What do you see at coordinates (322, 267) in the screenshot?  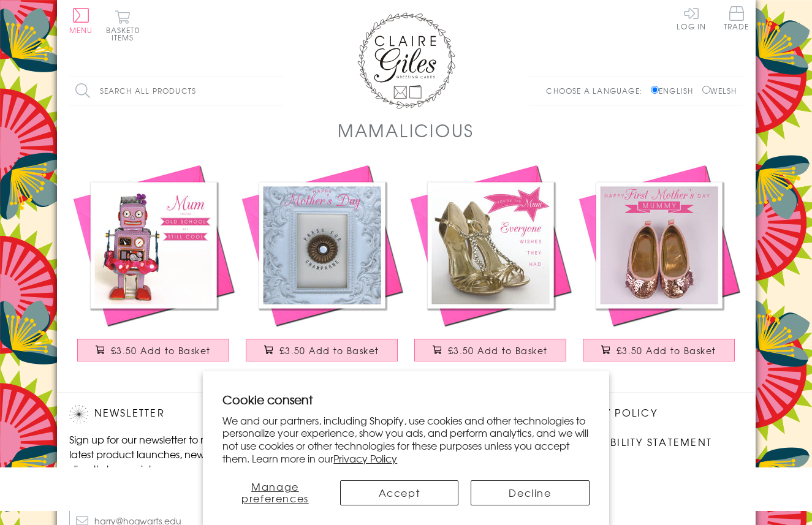 I see `a: Mother's Day Card, Call for Love, Press for Champagne £3.50 Add to Basket` at bounding box center [322, 267].